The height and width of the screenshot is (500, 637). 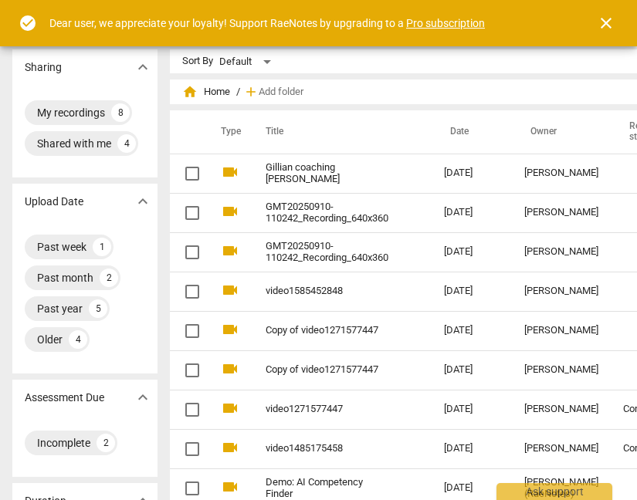 I want to click on div: 5, so click(x=98, y=309).